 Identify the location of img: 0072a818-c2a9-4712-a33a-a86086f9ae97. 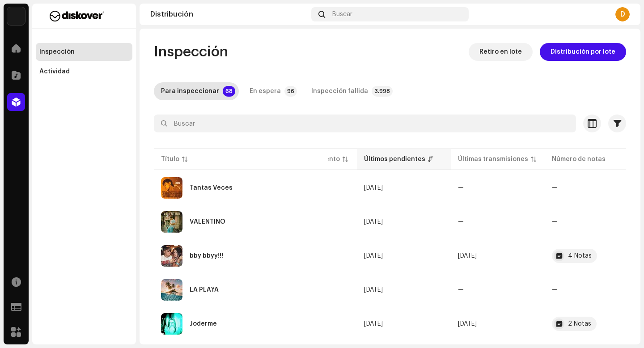
(172, 222).